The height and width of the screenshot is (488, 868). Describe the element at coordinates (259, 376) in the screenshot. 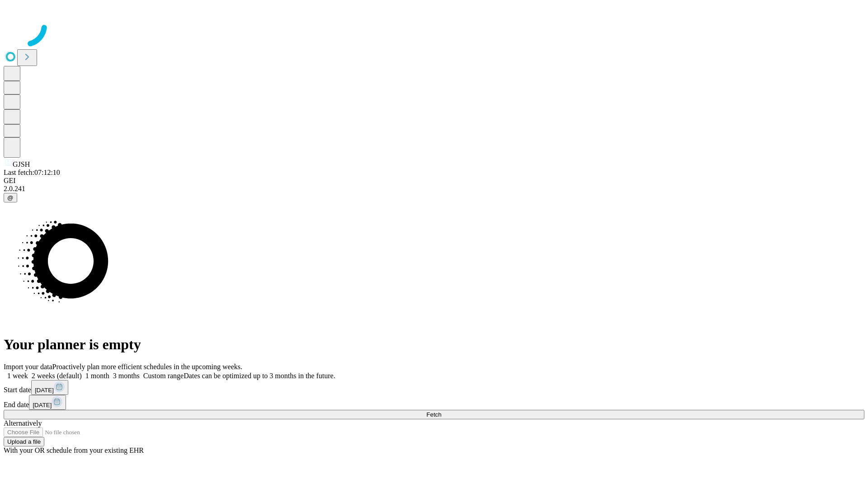

I see `span: Dates can be optimized up to 3 months in the future.` at that location.